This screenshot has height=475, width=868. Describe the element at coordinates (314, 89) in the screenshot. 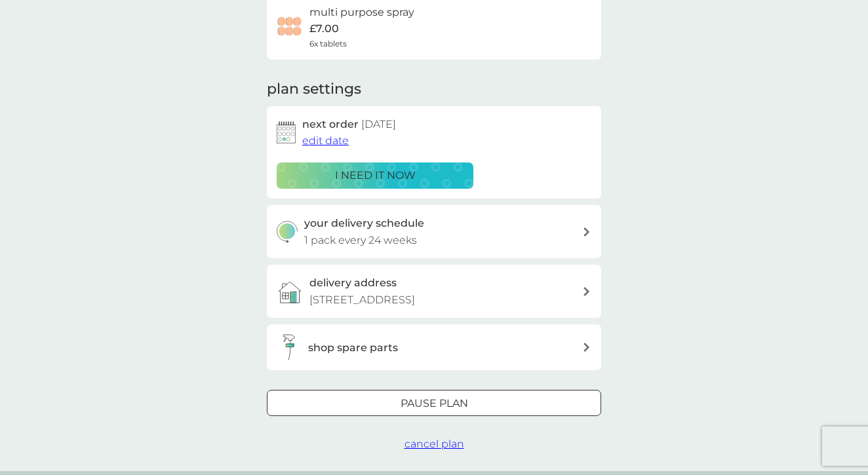

I see `h2: plan settings` at that location.